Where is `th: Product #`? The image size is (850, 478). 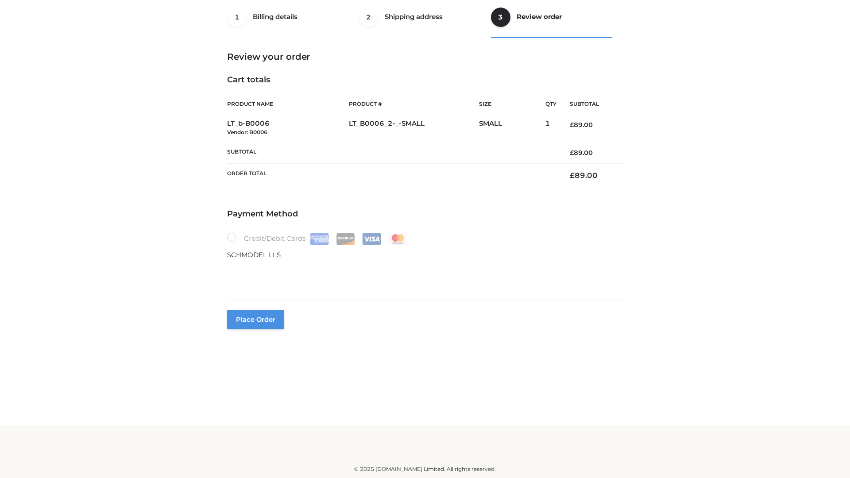
th: Product # is located at coordinates (414, 104).